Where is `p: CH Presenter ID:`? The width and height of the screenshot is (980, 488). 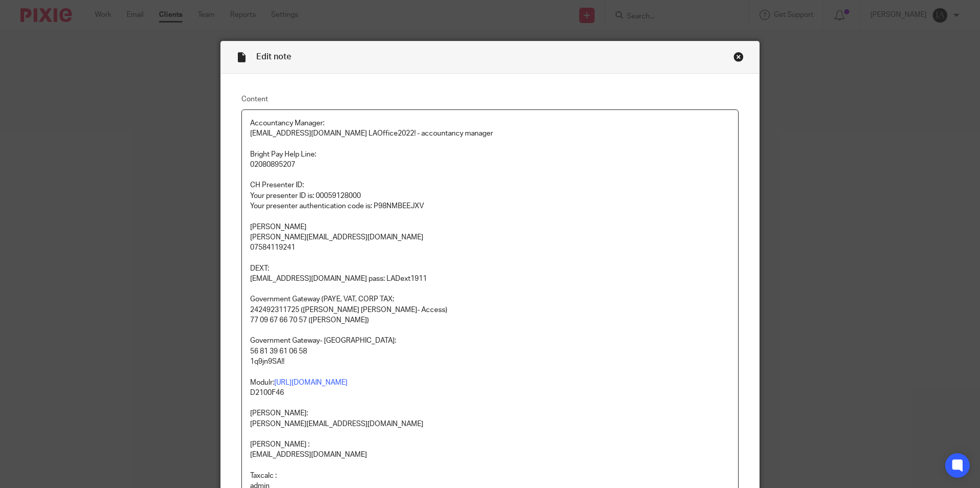
p: CH Presenter ID: is located at coordinates (490, 185).